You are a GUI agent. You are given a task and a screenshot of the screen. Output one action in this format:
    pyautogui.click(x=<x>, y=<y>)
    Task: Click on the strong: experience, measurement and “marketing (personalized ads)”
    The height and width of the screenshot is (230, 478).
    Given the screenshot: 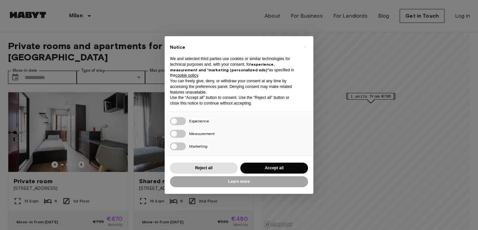 What is the action you would take?
    pyautogui.click(x=222, y=67)
    